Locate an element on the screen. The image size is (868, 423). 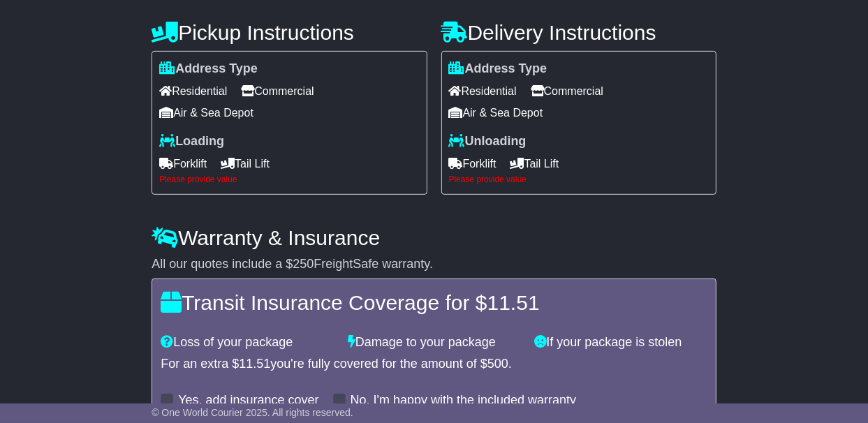
label: No, I'm happy with the included warranty is located at coordinates (463, 400).